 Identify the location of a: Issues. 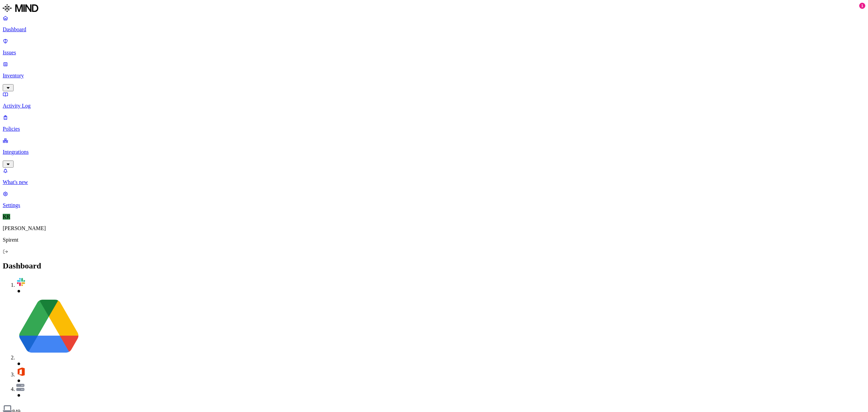
(434, 47).